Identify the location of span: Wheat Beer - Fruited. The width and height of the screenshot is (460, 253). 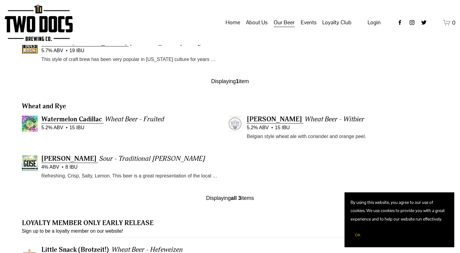
(134, 119).